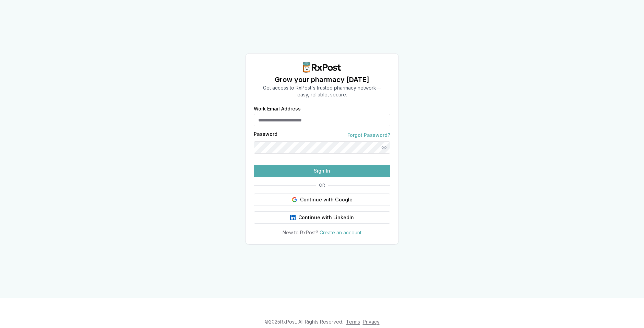 The image size is (644, 328). What do you see at coordinates (368, 135) in the screenshot?
I see `a: Forgot Password?` at bounding box center [368, 135].